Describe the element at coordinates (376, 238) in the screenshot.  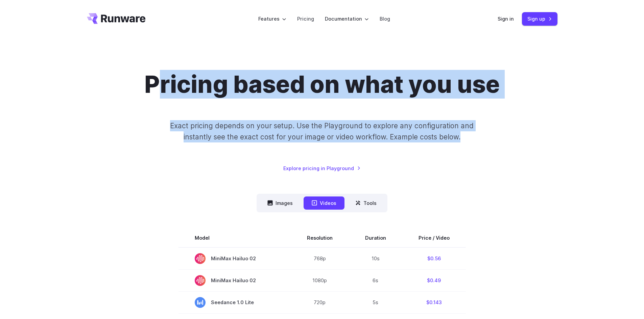
I see `th: Duration` at that location.